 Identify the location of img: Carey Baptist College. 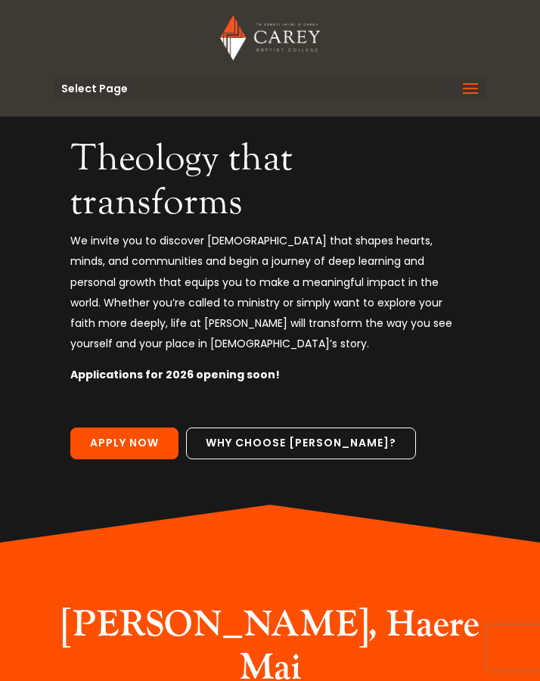
(269, 38).